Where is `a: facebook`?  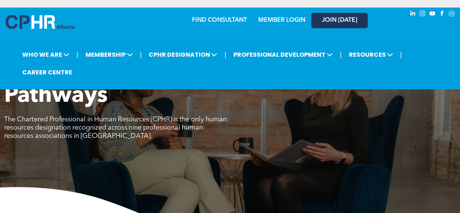 a: facebook is located at coordinates (442, 14).